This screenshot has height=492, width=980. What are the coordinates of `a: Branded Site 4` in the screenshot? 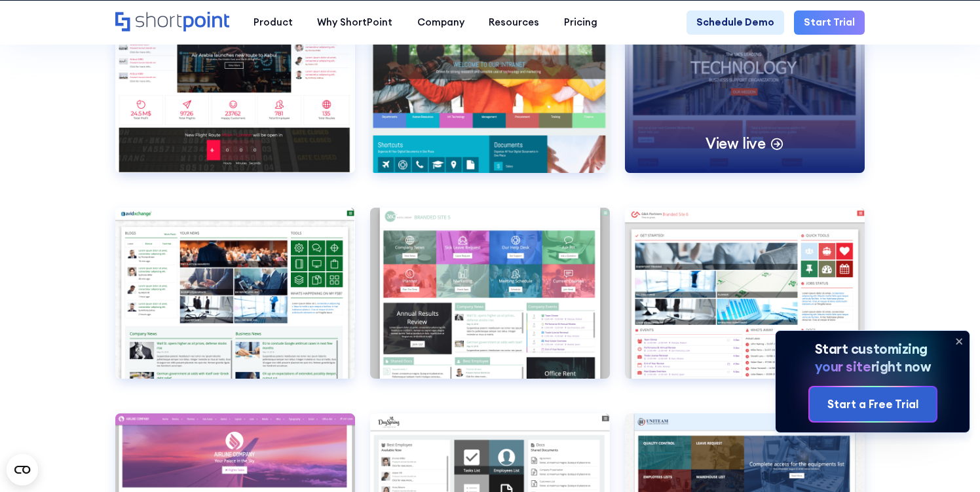 It's located at (235, 303).